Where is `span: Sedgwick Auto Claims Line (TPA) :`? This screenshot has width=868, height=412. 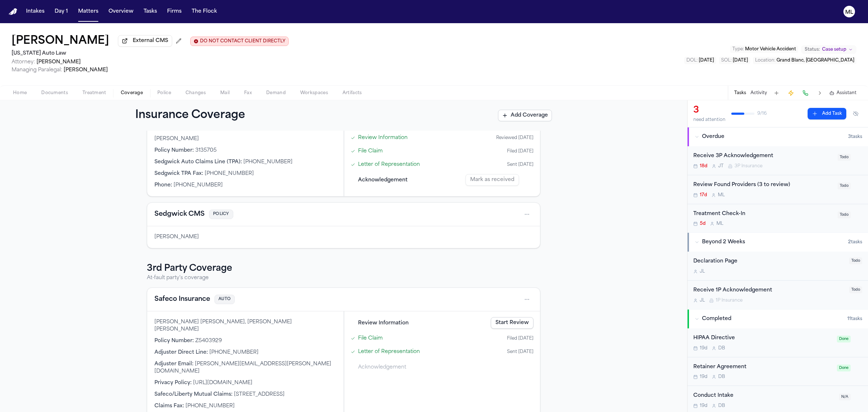
span: Sedgwick Auto Claims Line (TPA) : is located at coordinates (198, 162).